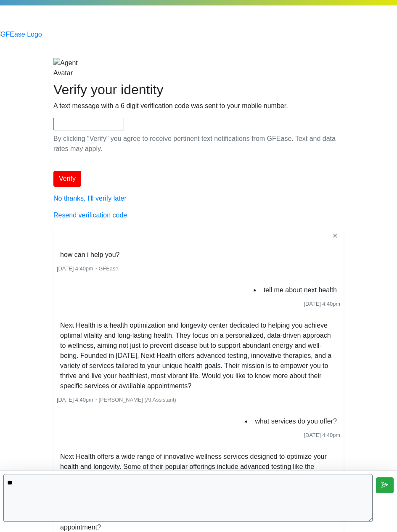  I want to click on button: Verify, so click(67, 179).